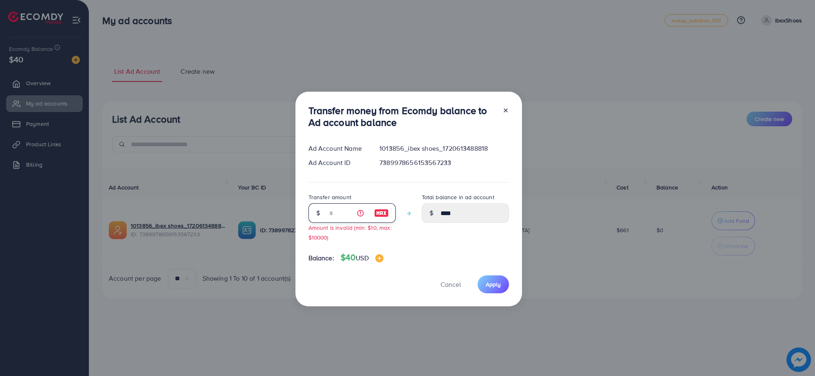 The height and width of the screenshot is (376, 815). Describe the element at coordinates (330, 197) in the screenshot. I see `label: Transfer amount` at that location.